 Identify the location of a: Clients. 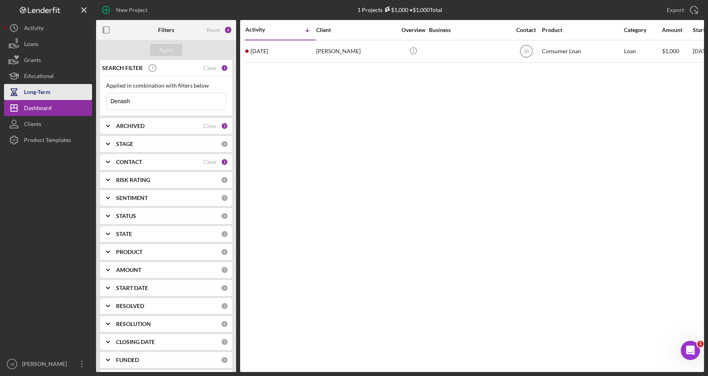
(48, 124).